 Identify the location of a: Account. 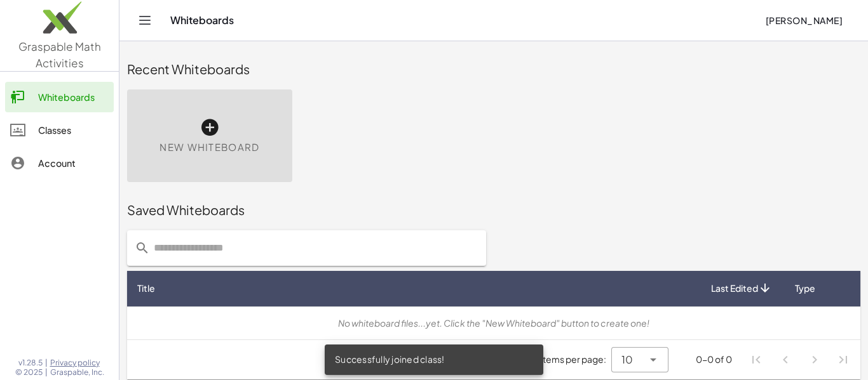
(59, 164).